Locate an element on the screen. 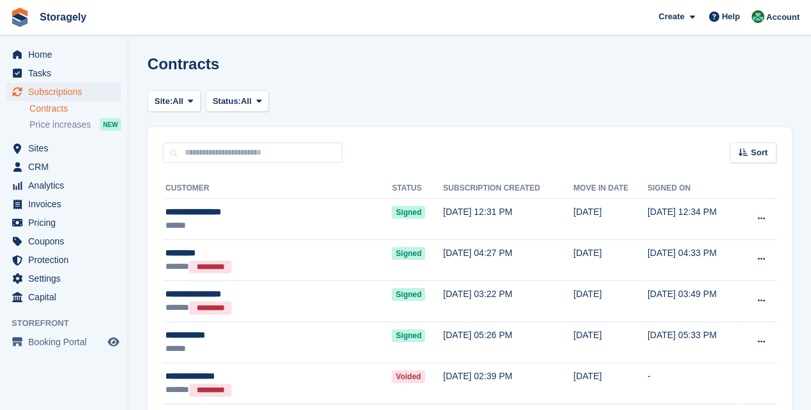 The image size is (811, 410). th: Subscription created is located at coordinates (508, 189).